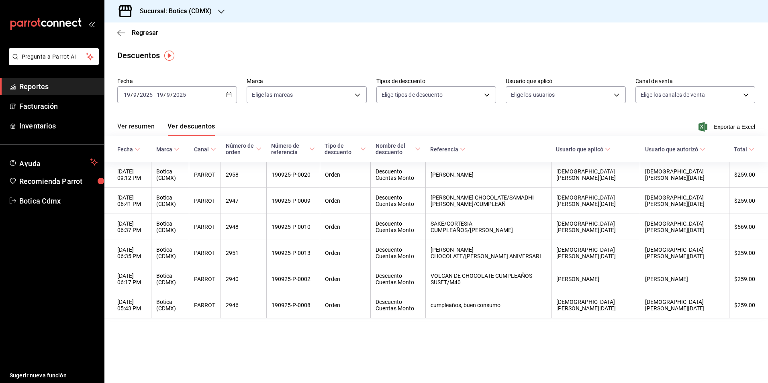 This screenshot has height=383, width=768. Describe the element at coordinates (293, 175) in the screenshot. I see `th: 190925-P-0020` at that location.